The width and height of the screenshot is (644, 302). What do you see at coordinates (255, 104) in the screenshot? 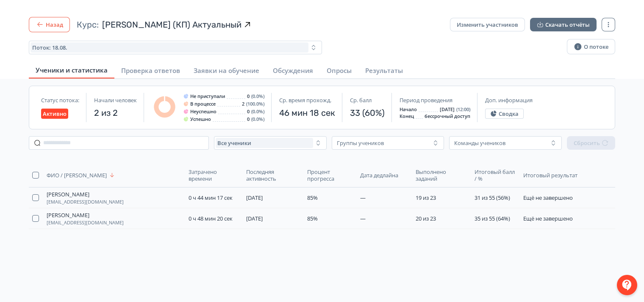
I see `span: (100.0%)` at bounding box center [255, 104].